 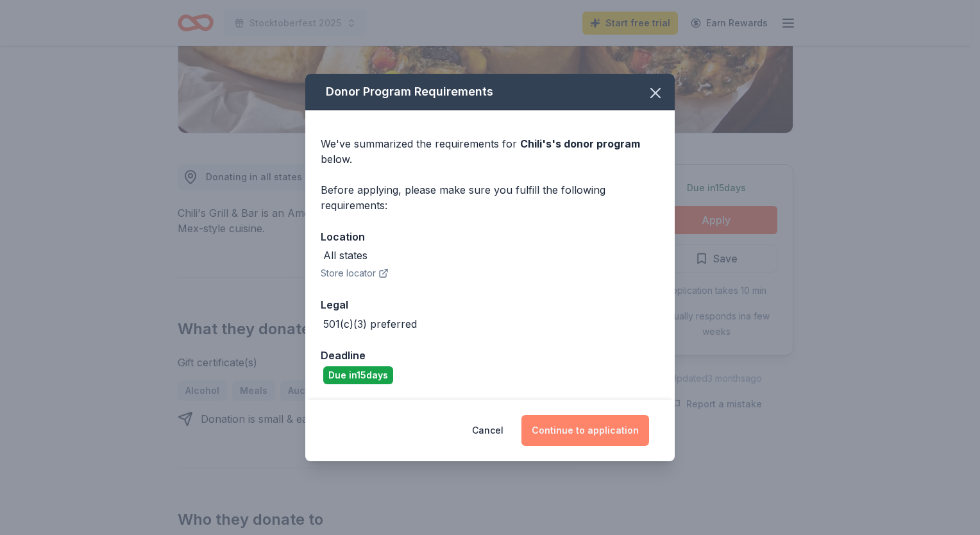 I want to click on span: Chili's 's donor program, so click(x=580, y=144).